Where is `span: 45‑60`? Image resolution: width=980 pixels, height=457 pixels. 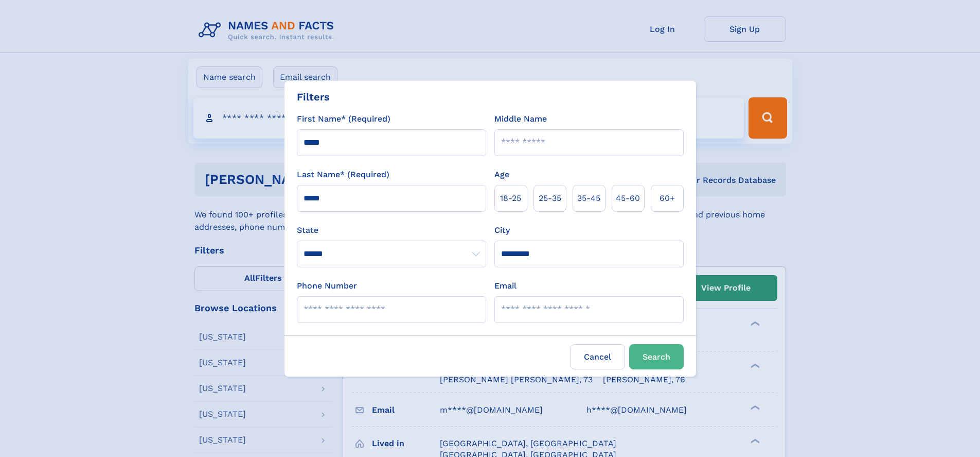
span: 45‑60 is located at coordinates (627, 198).